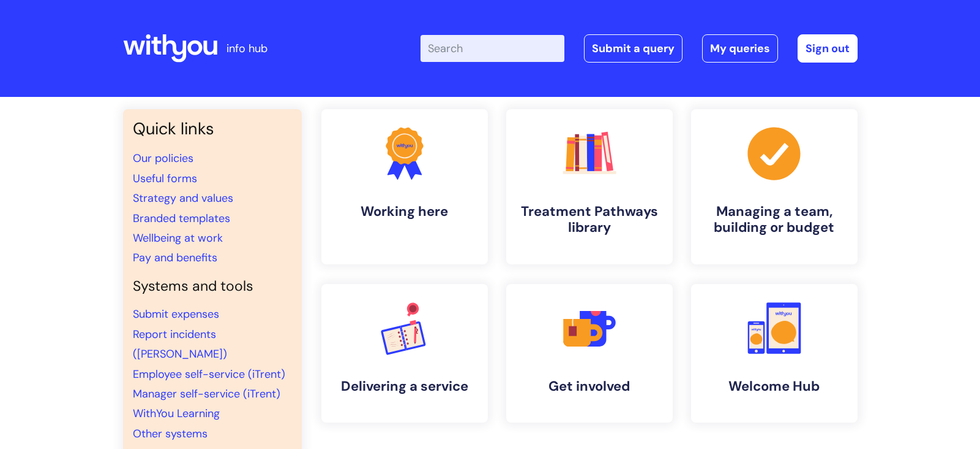 The height and width of the screenshot is (449, 980). What do you see at coordinates (165, 178) in the screenshot?
I see `a: Useful forms` at bounding box center [165, 178].